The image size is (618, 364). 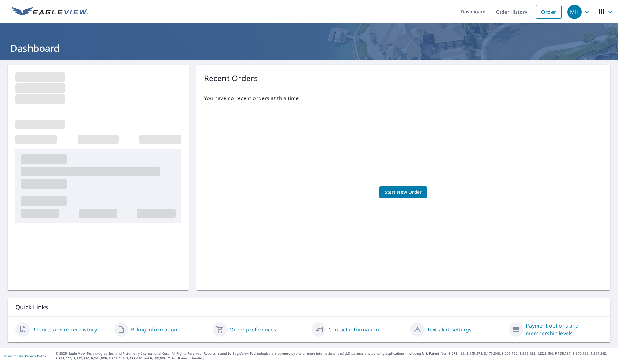 What do you see at coordinates (575, 12) in the screenshot?
I see `div: MH` at bounding box center [575, 12].